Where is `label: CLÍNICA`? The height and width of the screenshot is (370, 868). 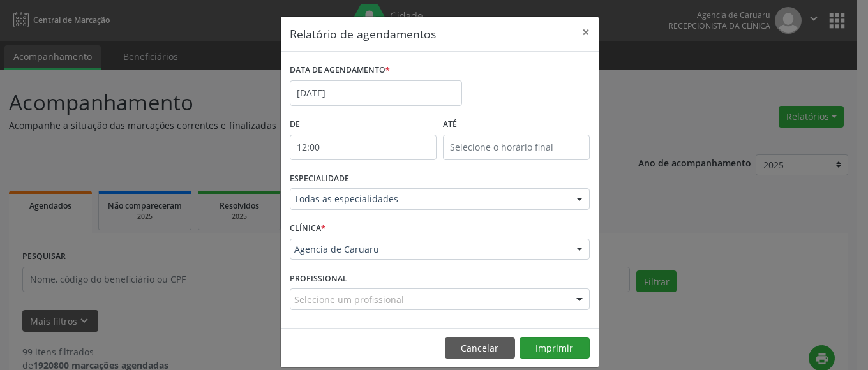
label: CLÍNICA is located at coordinates (308, 228).